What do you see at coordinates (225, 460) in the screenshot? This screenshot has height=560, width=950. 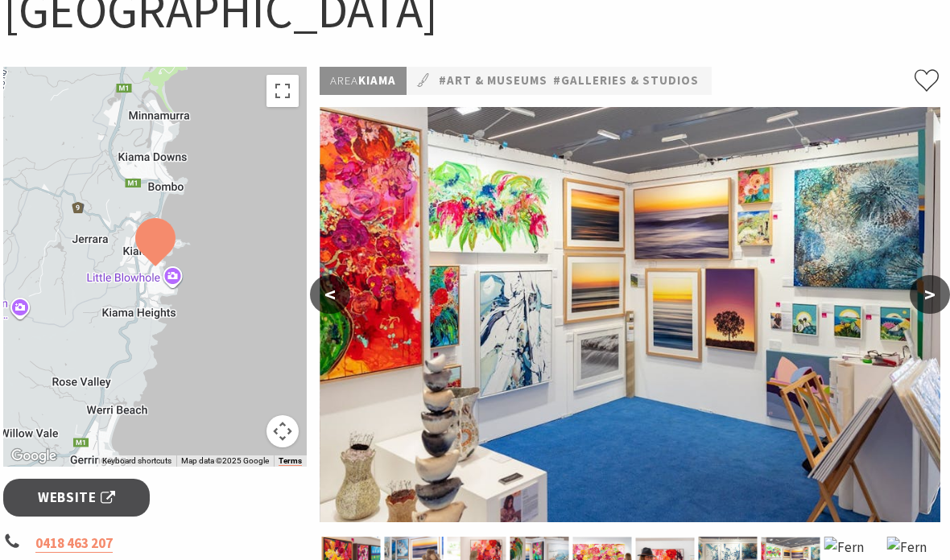 I see `span: Map data ©2025 Google` at bounding box center [225, 460].